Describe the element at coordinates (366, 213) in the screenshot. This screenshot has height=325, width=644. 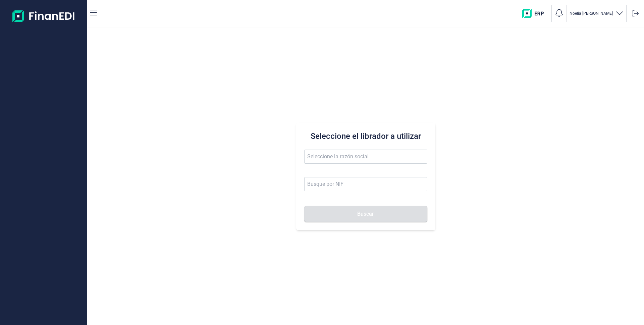
I see `span: Buscar` at that location.